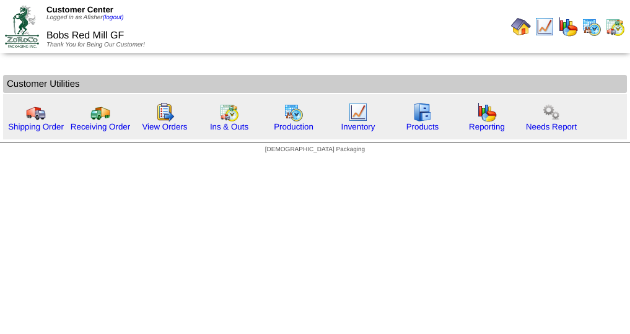 This screenshot has width=630, height=334. What do you see at coordinates (551, 126) in the screenshot?
I see `a: Needs Report` at bounding box center [551, 126].